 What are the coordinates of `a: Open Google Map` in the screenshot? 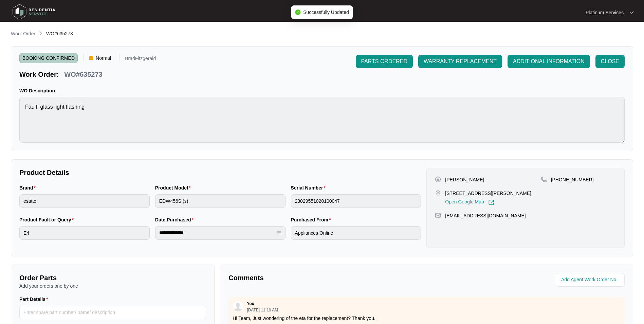 It's located at (470, 202).